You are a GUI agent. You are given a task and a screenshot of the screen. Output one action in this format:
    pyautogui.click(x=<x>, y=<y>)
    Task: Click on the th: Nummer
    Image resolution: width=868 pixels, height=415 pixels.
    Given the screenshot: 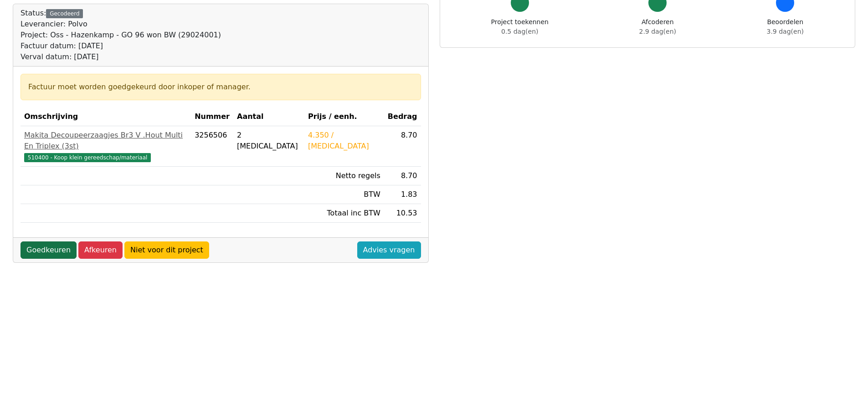 What is the action you would take?
    pyautogui.click(x=212, y=116)
    